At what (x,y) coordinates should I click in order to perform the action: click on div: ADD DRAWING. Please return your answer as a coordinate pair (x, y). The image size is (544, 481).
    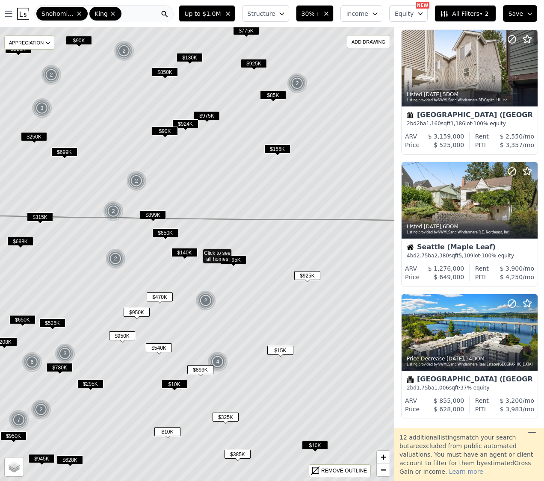
    Looking at the image, I should click on (368, 41).